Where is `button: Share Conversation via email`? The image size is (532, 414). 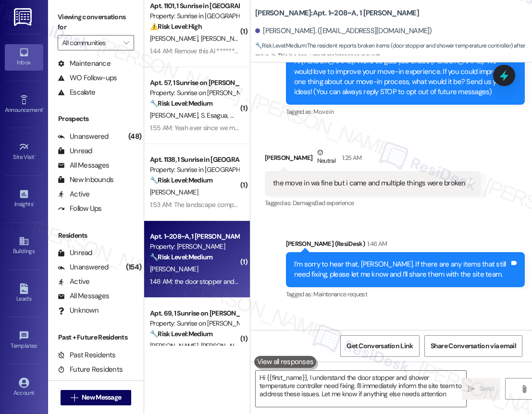 button: Share Conversation via email is located at coordinates (473, 346).